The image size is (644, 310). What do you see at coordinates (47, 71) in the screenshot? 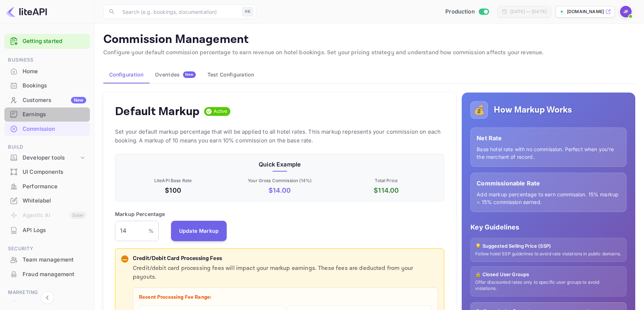
I see `a: Home` at bounding box center [47, 71].